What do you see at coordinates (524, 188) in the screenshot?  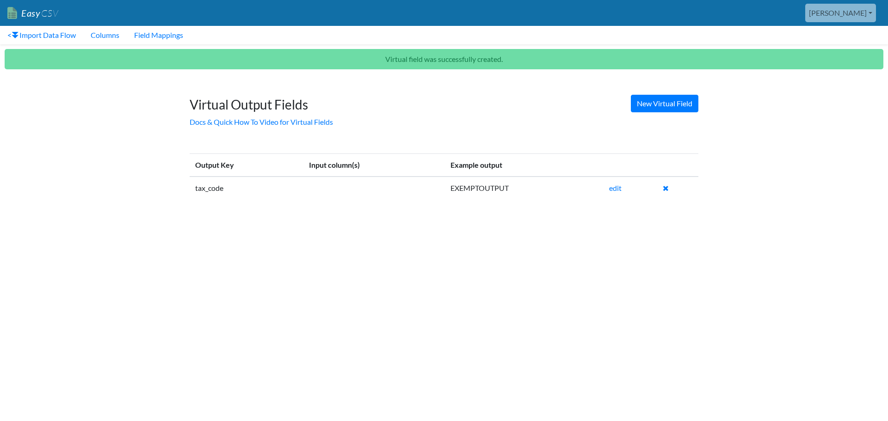 I see `td: EXEMPTOUTPUT` at bounding box center [524, 188].